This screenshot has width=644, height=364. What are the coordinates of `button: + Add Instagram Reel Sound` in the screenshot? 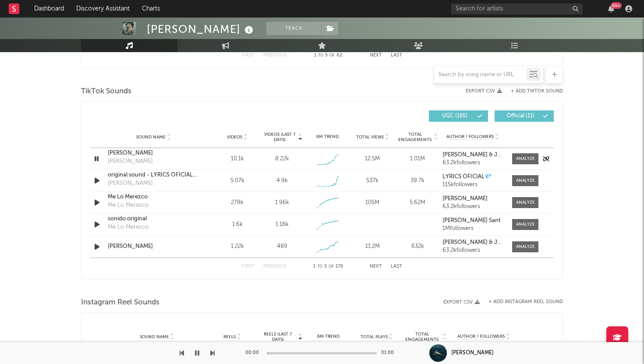 It's located at (526, 302).